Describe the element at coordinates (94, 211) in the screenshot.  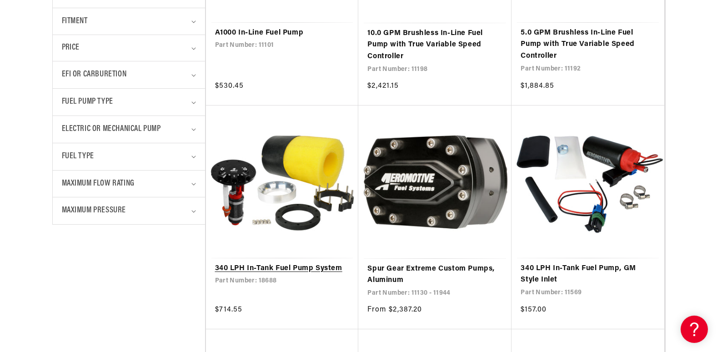
I see `span: Maximum Pressure` at that location.